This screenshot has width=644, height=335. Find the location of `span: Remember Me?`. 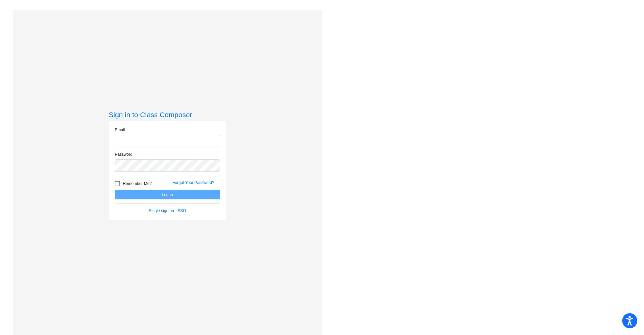

span: Remember Me? is located at coordinates (137, 184).